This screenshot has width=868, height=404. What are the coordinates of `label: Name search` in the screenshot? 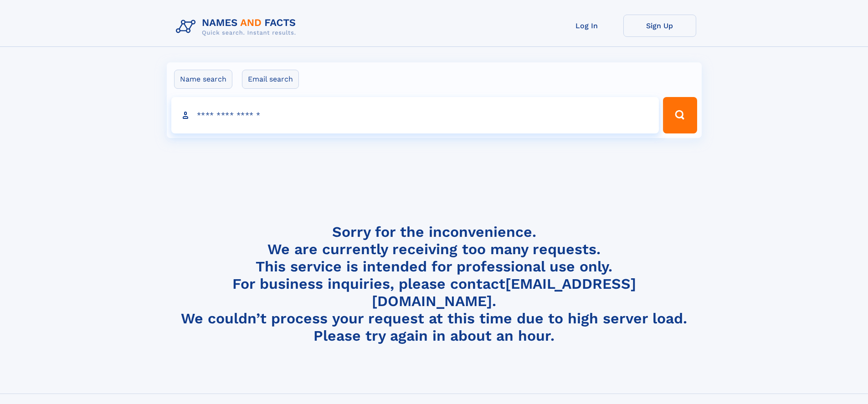 It's located at (203, 79).